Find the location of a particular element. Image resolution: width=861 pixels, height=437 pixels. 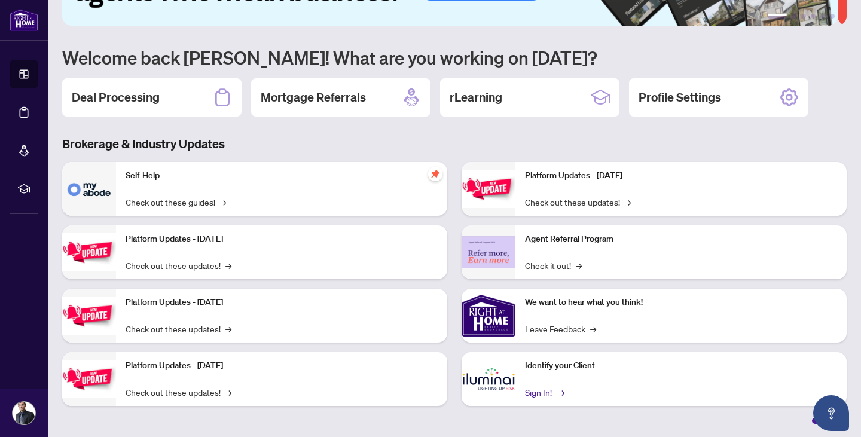

a: Check out these guides!→ is located at coordinates (176, 202).